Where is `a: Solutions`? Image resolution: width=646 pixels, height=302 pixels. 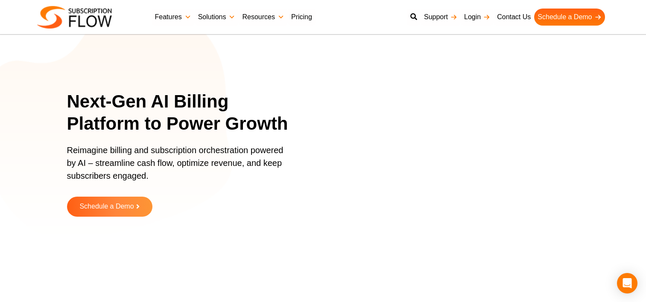
a: Solutions is located at coordinates (217, 17).